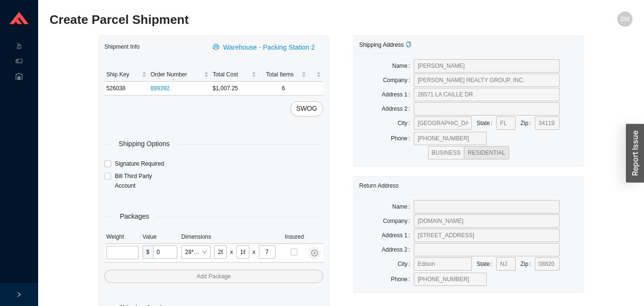 This screenshot has width=644, height=306. What do you see at coordinates (267, 252) in the screenshot?
I see `input: H` at bounding box center [267, 252].